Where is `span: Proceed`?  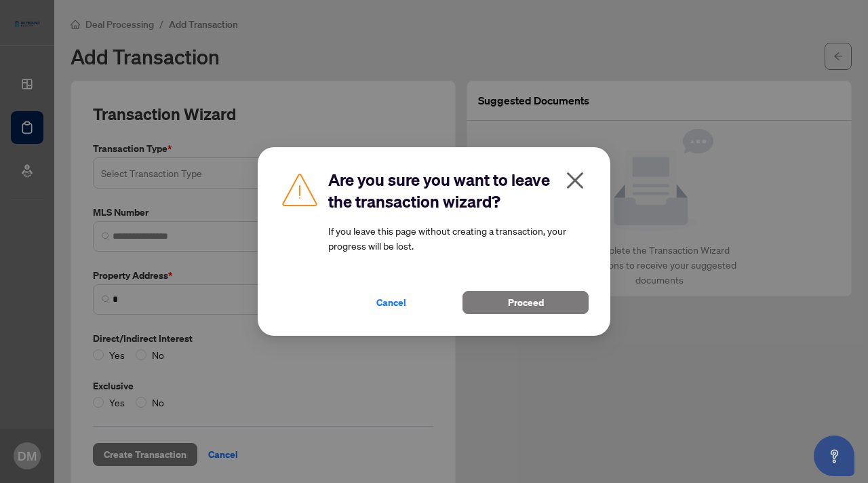 span: Proceed is located at coordinates (525, 302).